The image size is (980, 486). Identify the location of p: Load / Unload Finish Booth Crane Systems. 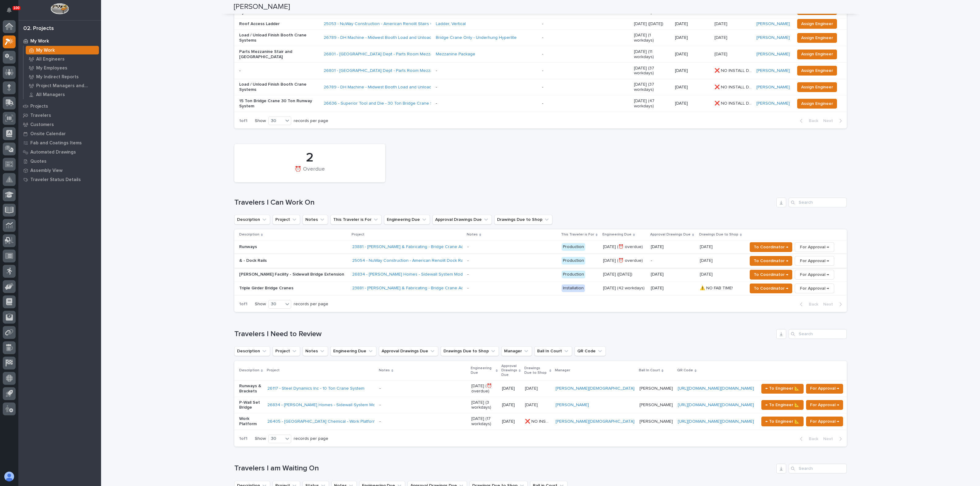
(279, 87).